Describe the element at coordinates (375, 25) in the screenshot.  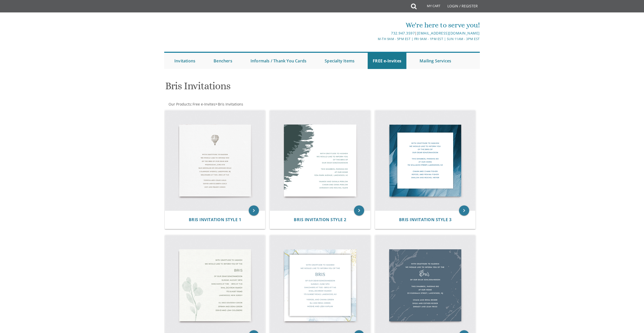
I see `div: We're here to serve you!` at that location.